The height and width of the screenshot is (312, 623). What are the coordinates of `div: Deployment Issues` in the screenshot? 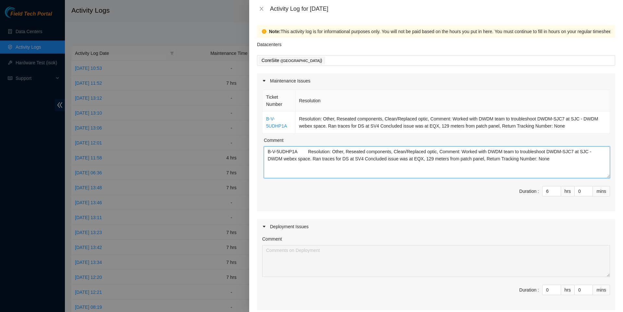 It's located at (436, 226).